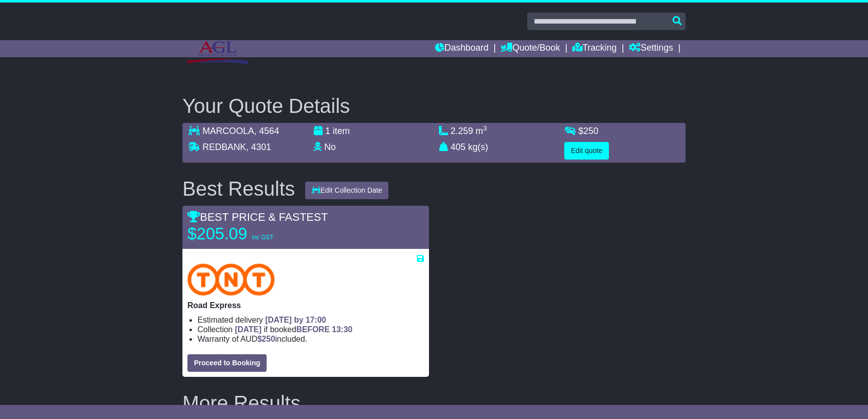 This screenshot has height=419, width=868. Describe the element at coordinates (294, 329) in the screenshot. I see `span: if booked` at that location.